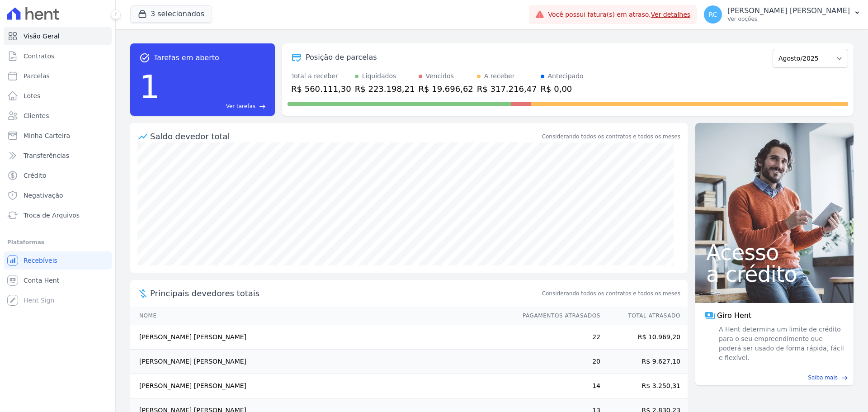  What do you see at coordinates (557, 316) in the screenshot?
I see `th: Pagamentos Atrasados` at bounding box center [557, 316].